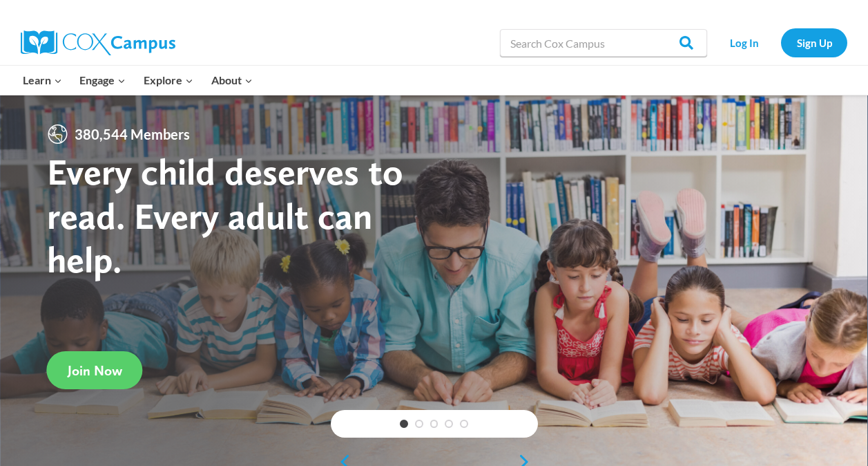 The width and height of the screenshot is (868, 466). Describe the element at coordinates (168, 80) in the screenshot. I see `span: Explore` at that location.